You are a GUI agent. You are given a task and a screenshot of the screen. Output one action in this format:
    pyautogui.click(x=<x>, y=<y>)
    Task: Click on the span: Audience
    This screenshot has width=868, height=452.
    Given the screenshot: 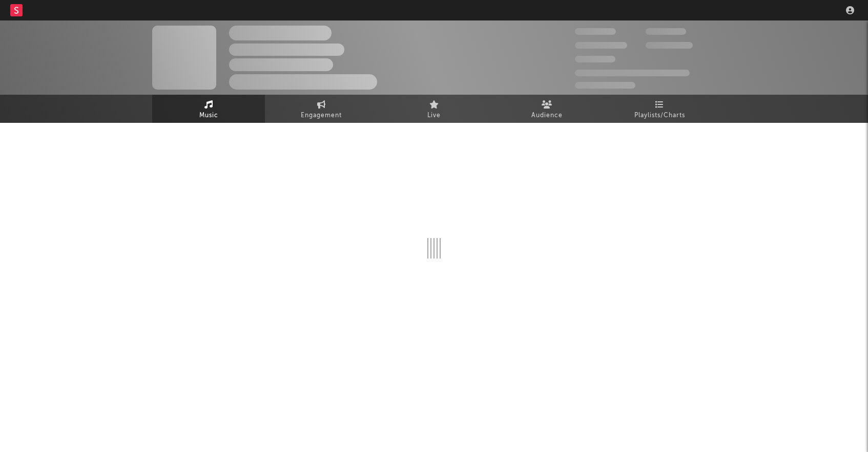 What is the action you would take?
    pyautogui.click(x=546, y=115)
    